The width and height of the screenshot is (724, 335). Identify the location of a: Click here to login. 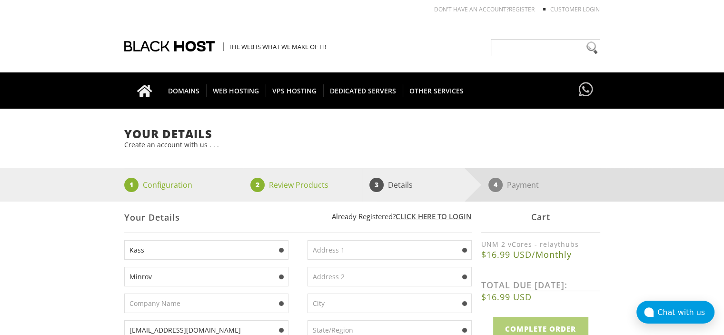
(434, 216).